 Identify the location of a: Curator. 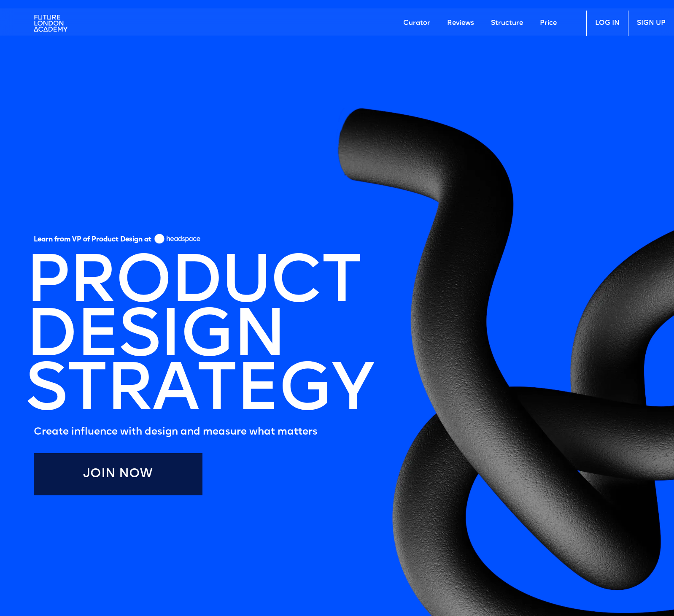
(417, 23).